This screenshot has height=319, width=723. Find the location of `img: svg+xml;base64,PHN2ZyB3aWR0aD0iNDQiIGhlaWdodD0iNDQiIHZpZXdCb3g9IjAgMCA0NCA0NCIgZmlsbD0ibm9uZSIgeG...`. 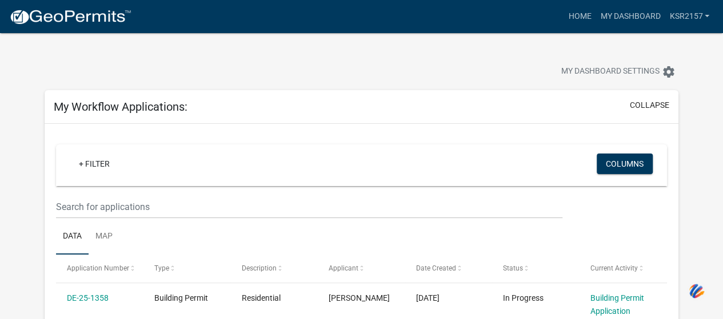

img: svg+xml;base64,PHN2ZyB3aWR0aD0iNDQiIGhlaWdodD0iNDQiIHZpZXdCb3g9IjAgMCA0NCA0NCIgZmlsbD0ibm9uZSIgeG... is located at coordinates (696, 291).